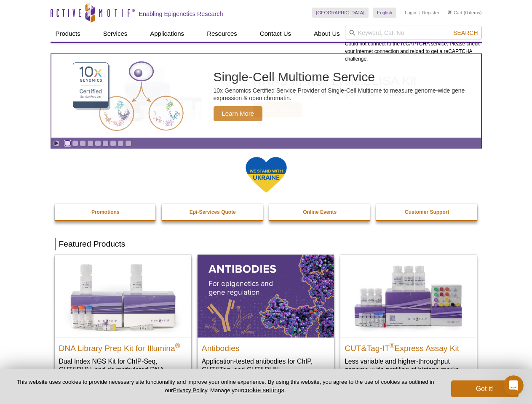  What do you see at coordinates (128, 143) in the screenshot?
I see `a: Go to slide 9` at bounding box center [128, 143].